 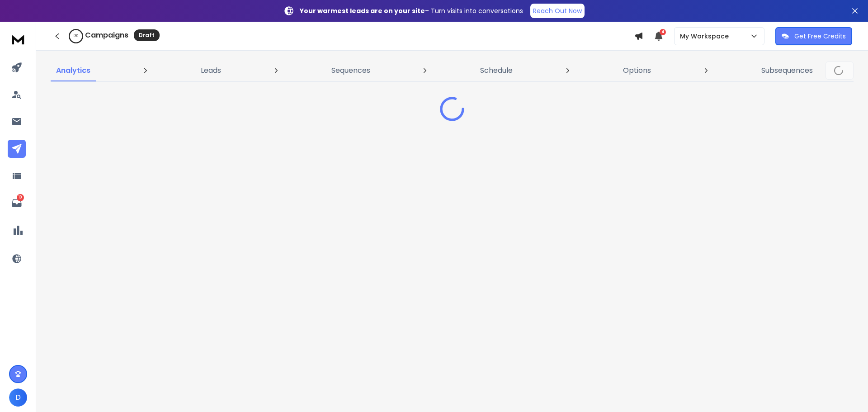 I want to click on p: Options, so click(x=637, y=71).